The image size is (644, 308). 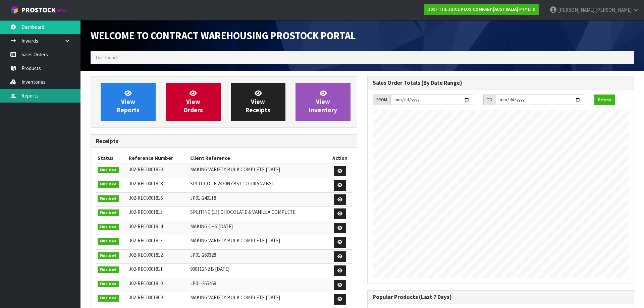 What do you see at coordinates (145, 226) in the screenshot?
I see `span: J02-REC0001814` at bounding box center [145, 226].